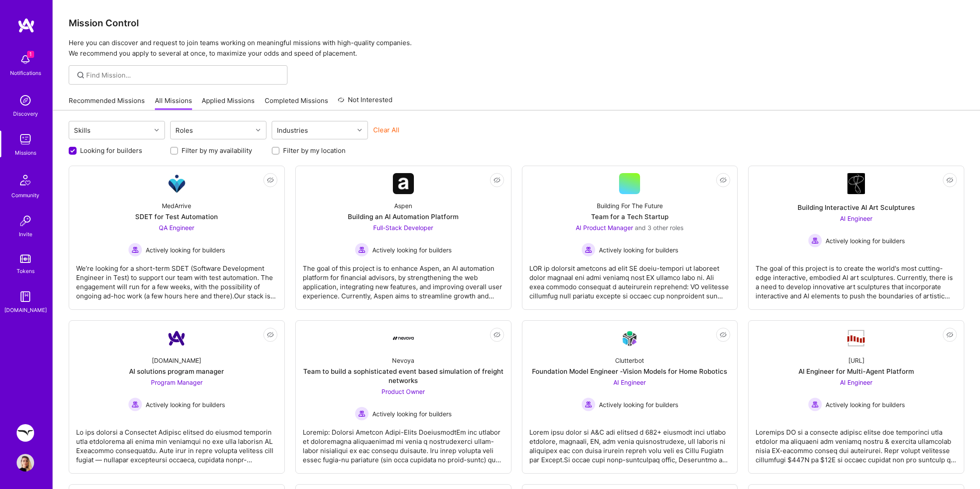 The width and height of the screenshot is (980, 489). I want to click on label: Looking for builders, so click(111, 150).